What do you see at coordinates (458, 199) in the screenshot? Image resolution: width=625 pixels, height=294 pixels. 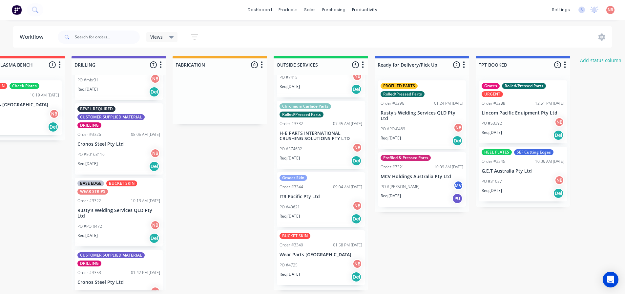 I see `div: PU` at bounding box center [458, 199].